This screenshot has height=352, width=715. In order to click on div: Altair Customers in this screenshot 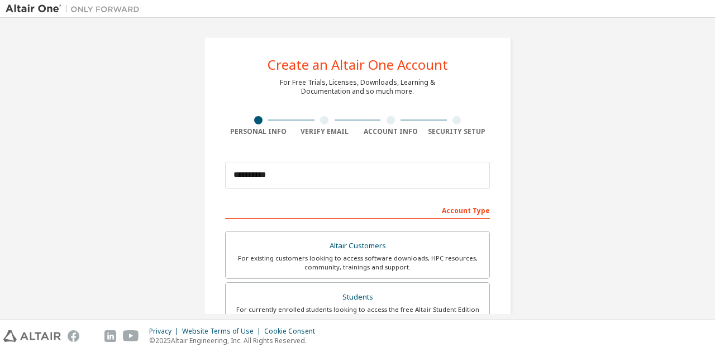, I will do `click(357, 246)`.